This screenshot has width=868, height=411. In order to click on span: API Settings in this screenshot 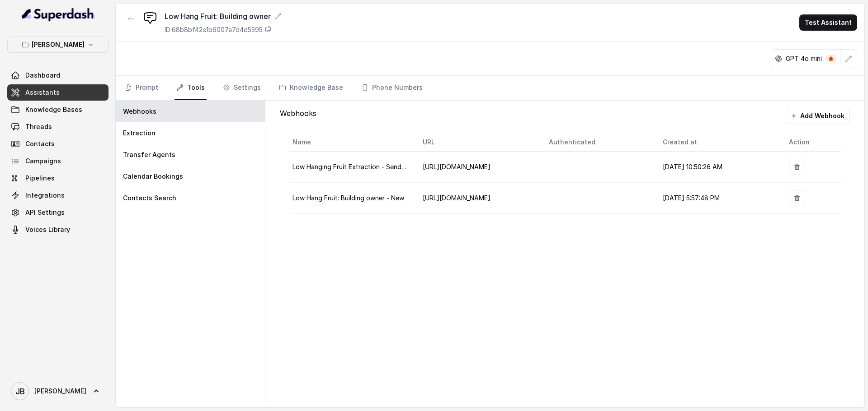, I will do `click(45, 213)`.